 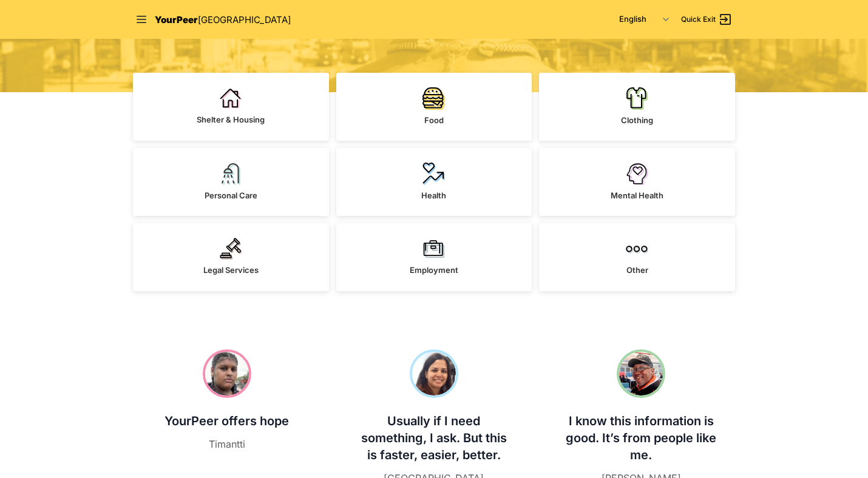 I want to click on a: Legal Services, so click(x=231, y=257).